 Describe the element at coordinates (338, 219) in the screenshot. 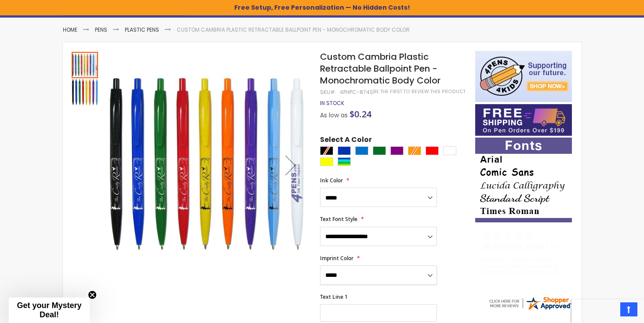

I see `span: Text Font Style` at that location.